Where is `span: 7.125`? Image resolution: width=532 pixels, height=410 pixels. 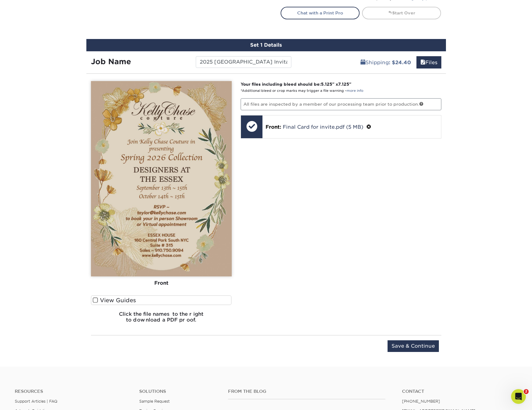
span: 7.125 is located at coordinates (344, 84).